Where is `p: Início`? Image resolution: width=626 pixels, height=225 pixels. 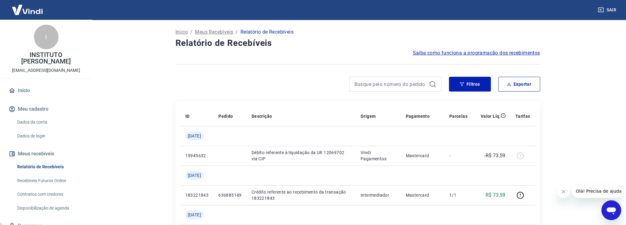 p: Início is located at coordinates (182, 32).